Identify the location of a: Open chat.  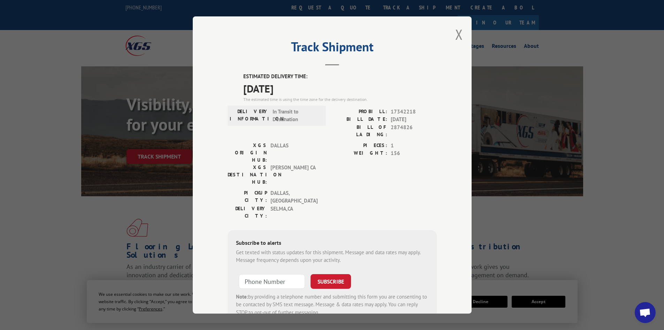
(646, 312).